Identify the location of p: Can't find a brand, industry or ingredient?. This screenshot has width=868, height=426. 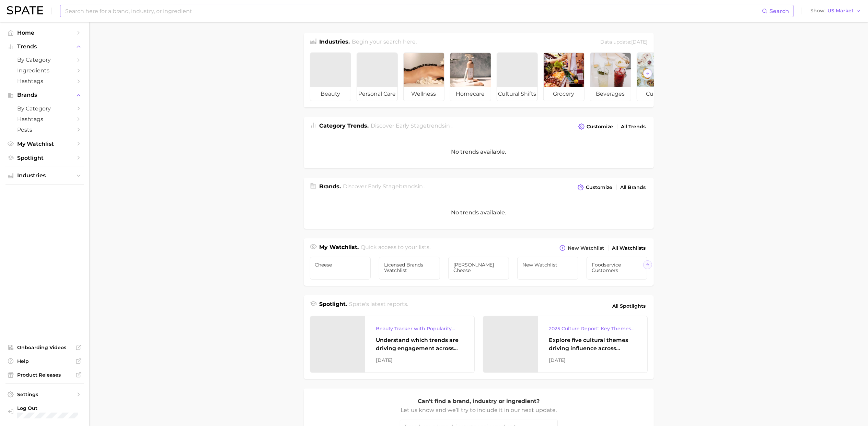
(479, 401).